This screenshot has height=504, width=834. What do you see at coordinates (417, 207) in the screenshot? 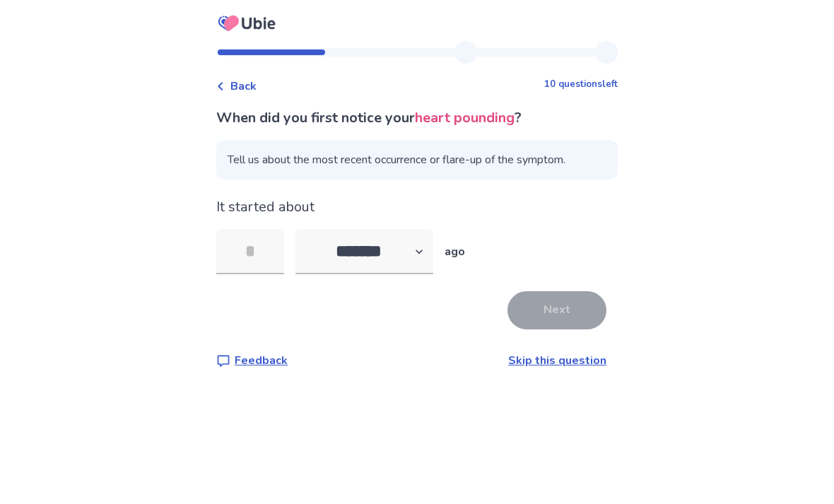
I see `p: It started about` at bounding box center [417, 207].